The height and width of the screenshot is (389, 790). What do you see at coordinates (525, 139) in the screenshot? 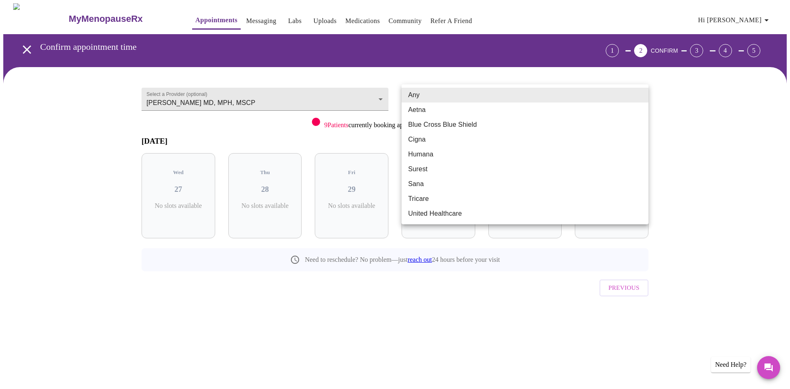
I see `li: Cigna` at bounding box center [525, 139].